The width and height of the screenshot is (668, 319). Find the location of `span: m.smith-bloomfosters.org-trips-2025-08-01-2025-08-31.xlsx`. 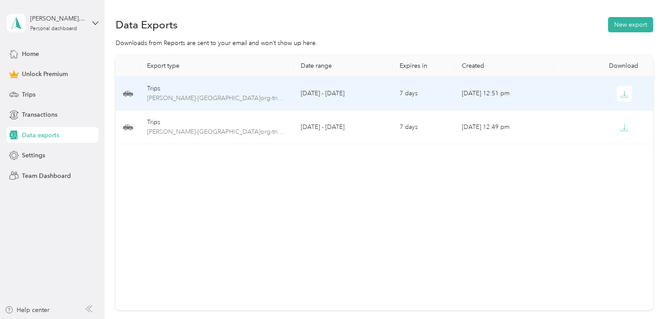

span: m.smith-bloomfosters.org-trips-2025-08-01-2025-08-31.xlsx is located at coordinates (217, 132).